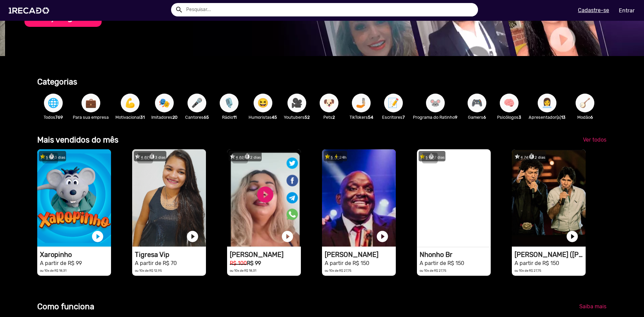  Describe the element at coordinates (627, 10) in the screenshot. I see `a: Entrar` at that location.